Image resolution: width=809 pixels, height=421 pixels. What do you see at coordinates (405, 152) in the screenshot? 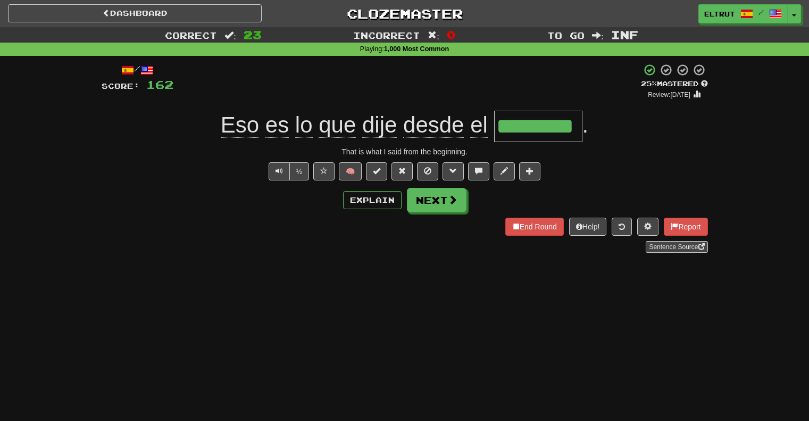
I see `div: That is what I said from the beginning.` at bounding box center [405, 152].